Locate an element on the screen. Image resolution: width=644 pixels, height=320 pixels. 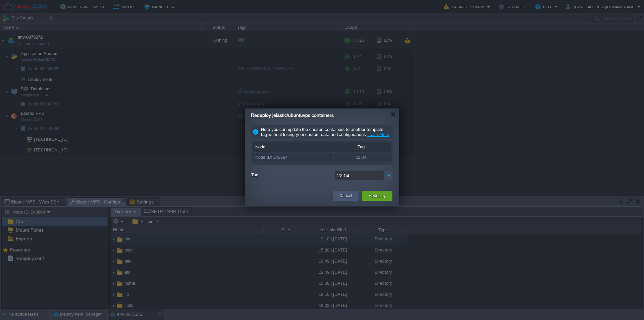
button: Cancel is located at coordinates (345, 196).